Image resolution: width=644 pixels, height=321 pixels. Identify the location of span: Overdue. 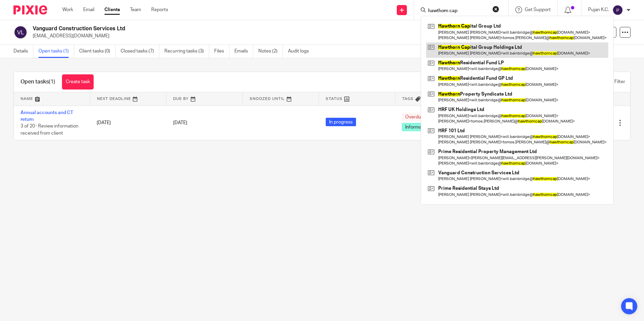
(414, 117).